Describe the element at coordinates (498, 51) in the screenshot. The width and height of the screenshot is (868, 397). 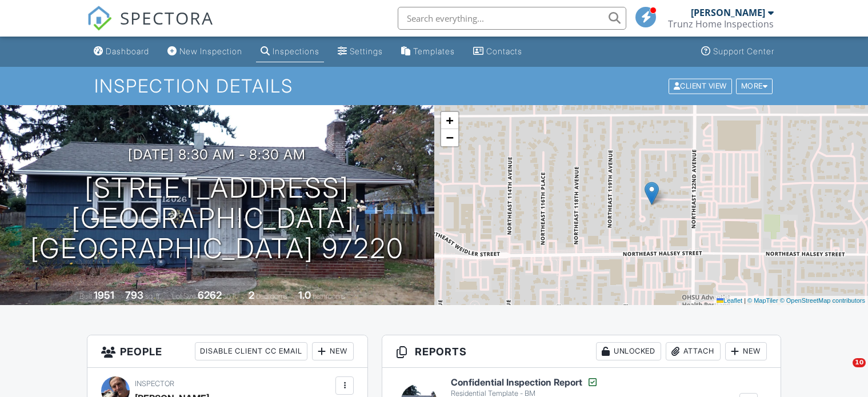
I see `a: Contacts` at that location.